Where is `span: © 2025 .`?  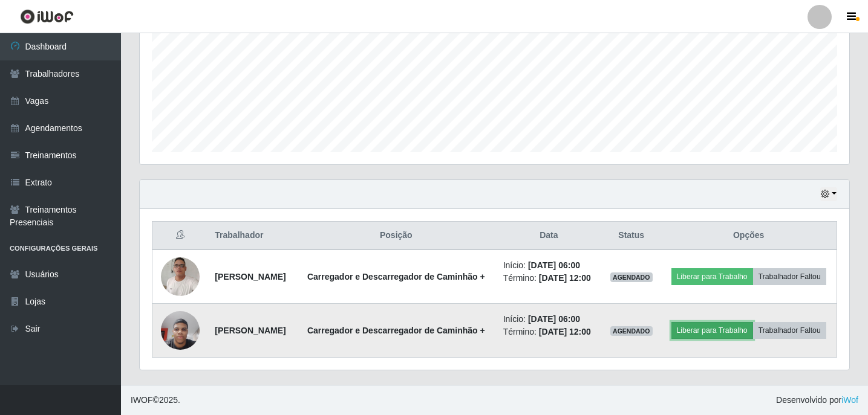
span: © 2025 . is located at coordinates (155, 400).